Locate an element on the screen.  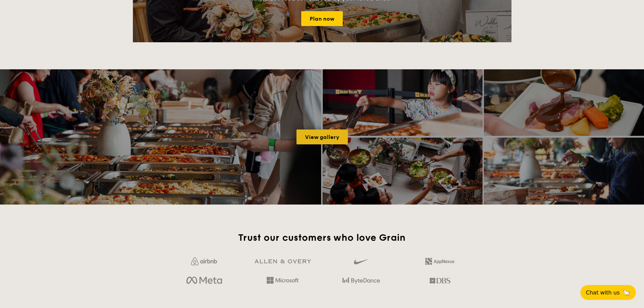
h2: Trust our customers who love Grain is located at coordinates (322, 238).